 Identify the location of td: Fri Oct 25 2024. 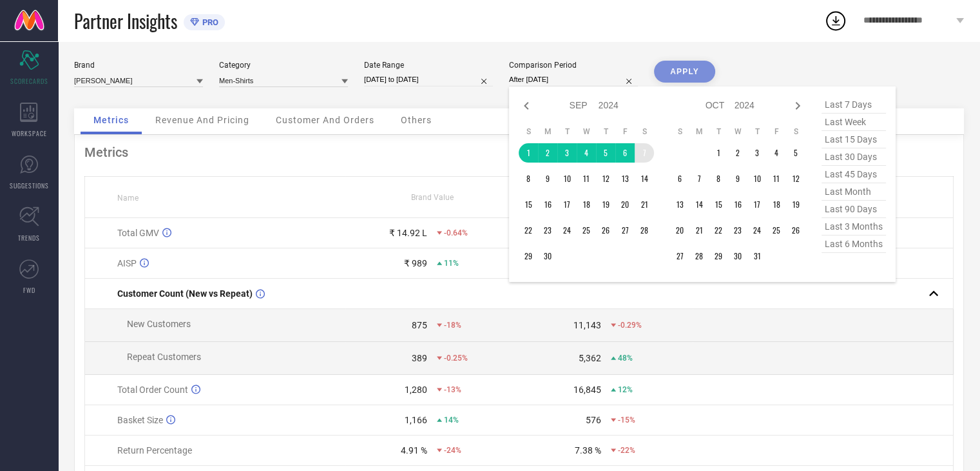
(776, 231).